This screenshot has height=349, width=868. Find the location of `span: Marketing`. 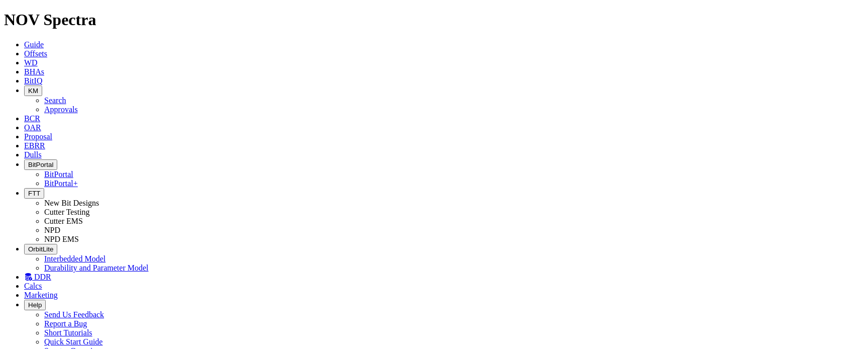

span: Marketing is located at coordinates (41, 295).